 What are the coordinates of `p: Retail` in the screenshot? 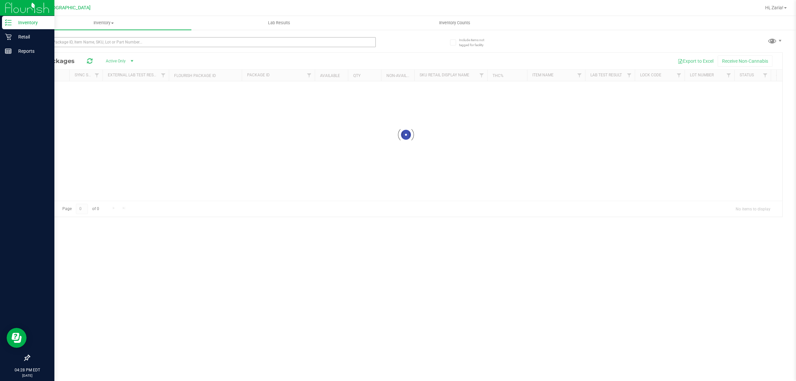 It's located at (32, 37).